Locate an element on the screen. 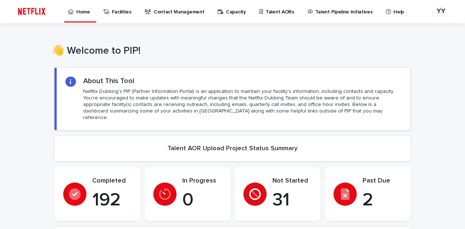 This screenshot has height=229, width=465. h2: About This Tool is located at coordinates (109, 81).